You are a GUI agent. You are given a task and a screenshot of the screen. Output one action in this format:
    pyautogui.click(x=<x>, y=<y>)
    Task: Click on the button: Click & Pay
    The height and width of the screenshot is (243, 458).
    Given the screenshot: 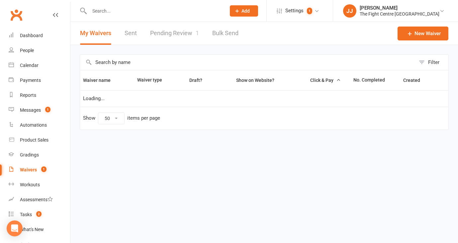 What is the action you would take?
    pyautogui.click(x=322, y=80)
    